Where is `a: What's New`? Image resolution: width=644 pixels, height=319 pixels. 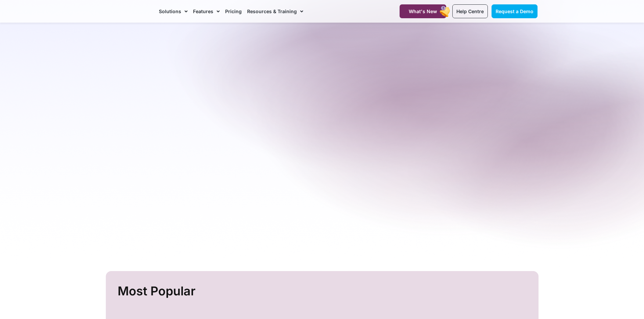 a: What's New is located at coordinates (423, 11).